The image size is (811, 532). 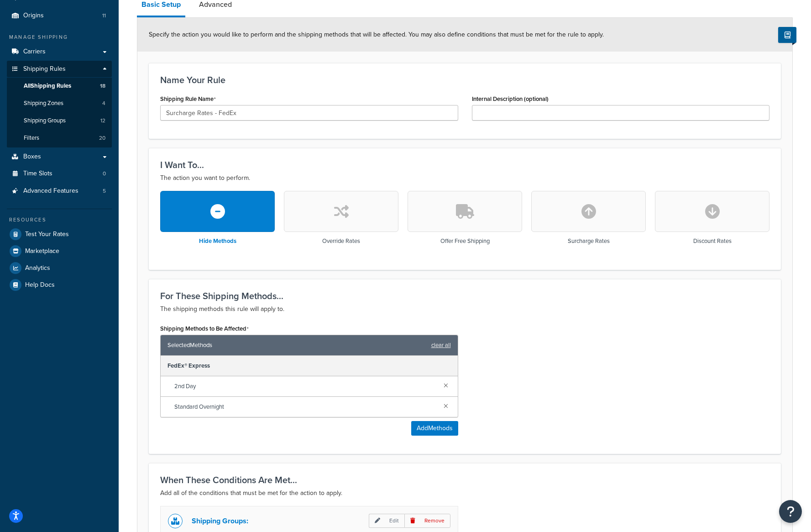 What do you see at coordinates (47, 86) in the screenshot?
I see `span: All Shipping Rules` at bounding box center [47, 86].